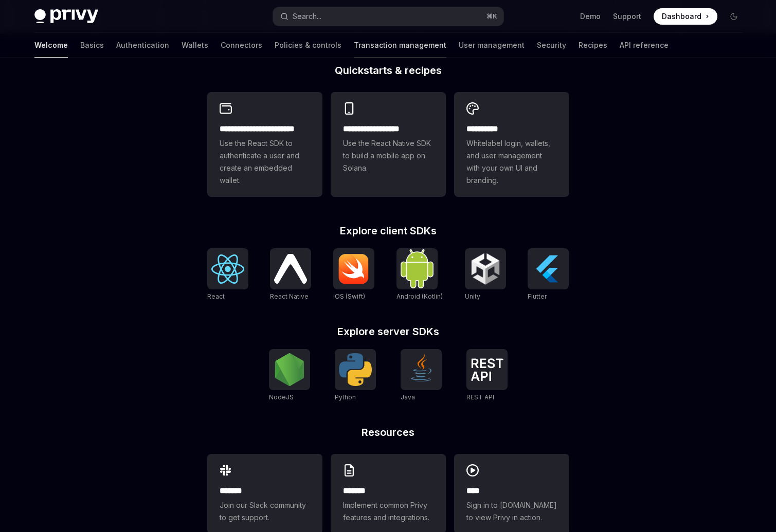 Image resolution: width=776 pixels, height=532 pixels. What do you see at coordinates (644, 45) in the screenshot?
I see `a: API reference` at bounding box center [644, 45].